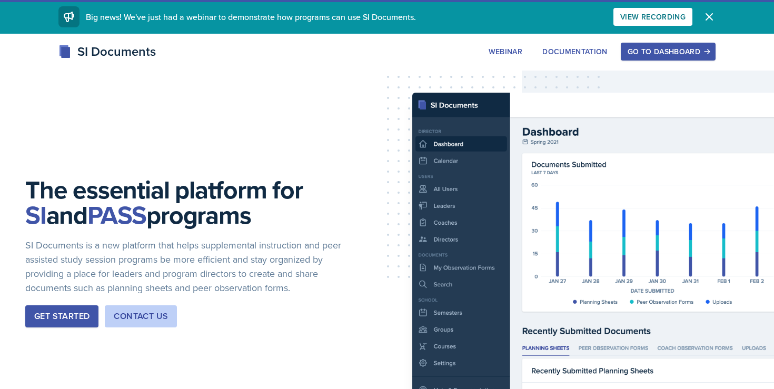  What do you see at coordinates (107, 52) in the screenshot?
I see `div: SI Documents` at bounding box center [107, 52].